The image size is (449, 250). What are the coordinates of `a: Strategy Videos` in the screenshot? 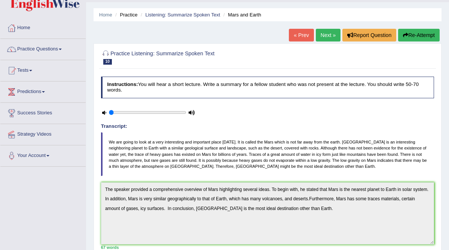 It's located at (43, 133).